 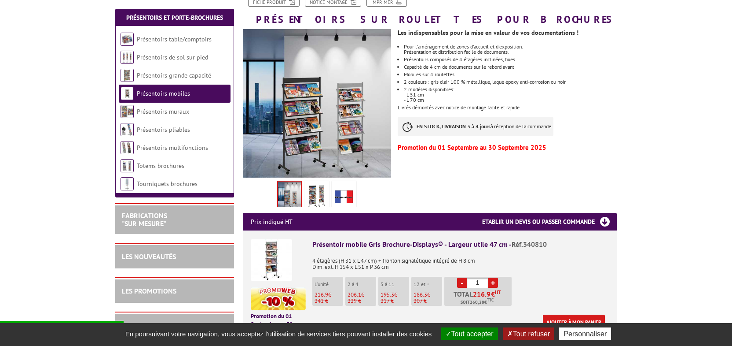 I want to click on li: Présentoirs composés de 4 étagères inclinées, fixes, so click(x=511, y=59).